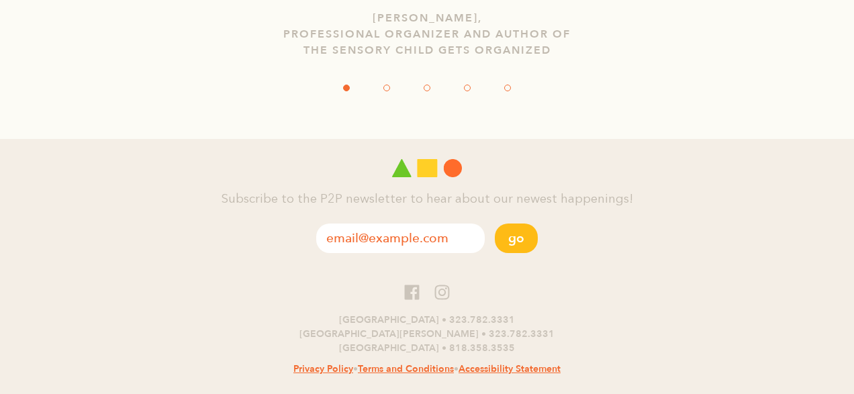  Describe the element at coordinates (427, 200) in the screenshot. I see `h4: Subscribe to the P2P newsletter to hear about our newest happenings!` at that location.